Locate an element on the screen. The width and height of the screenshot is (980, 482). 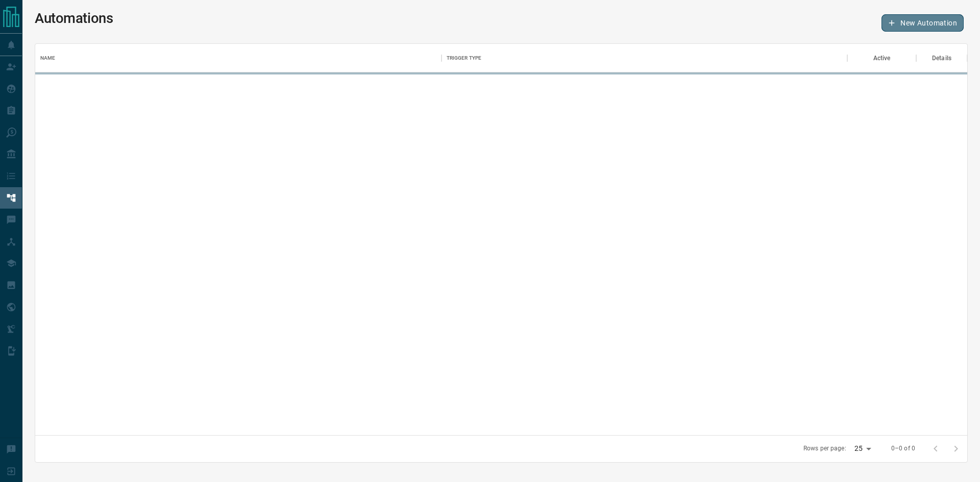
h1: Automations is located at coordinates (74, 18).